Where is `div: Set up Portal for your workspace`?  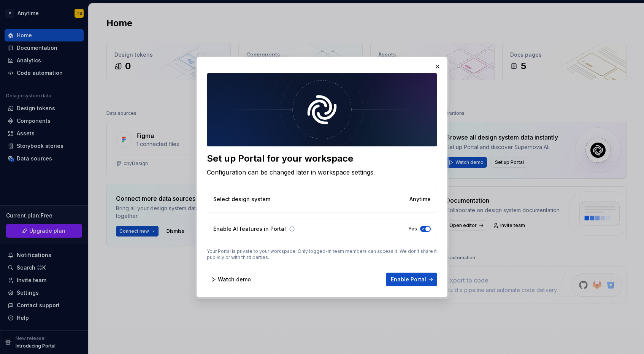
div: Set up Portal for your workspace is located at coordinates (322, 159).